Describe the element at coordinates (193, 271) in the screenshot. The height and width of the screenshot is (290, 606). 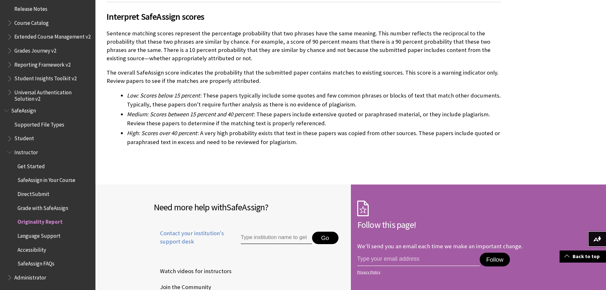
I see `a: Watch videos for instructors` at that location.